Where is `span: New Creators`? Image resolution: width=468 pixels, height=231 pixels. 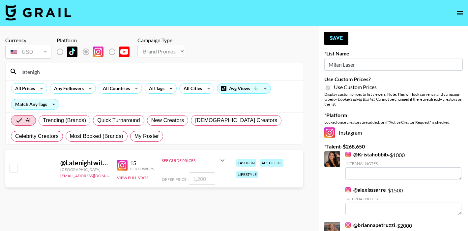
span: New Creators is located at coordinates (168, 120).